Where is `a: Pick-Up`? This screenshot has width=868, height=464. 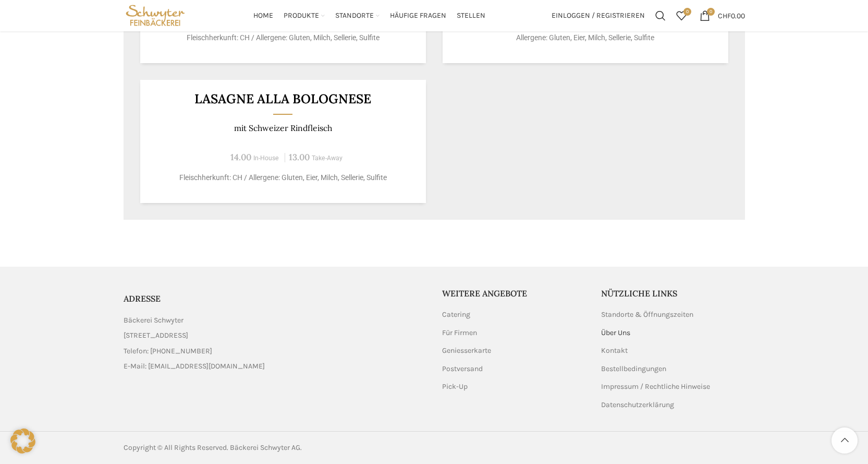
a: Pick-Up is located at coordinates (455, 386).